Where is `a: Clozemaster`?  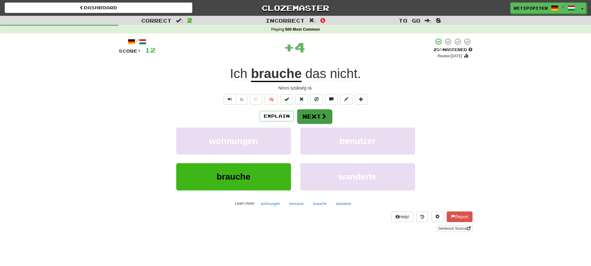 a: Clozemaster is located at coordinates (295, 8).